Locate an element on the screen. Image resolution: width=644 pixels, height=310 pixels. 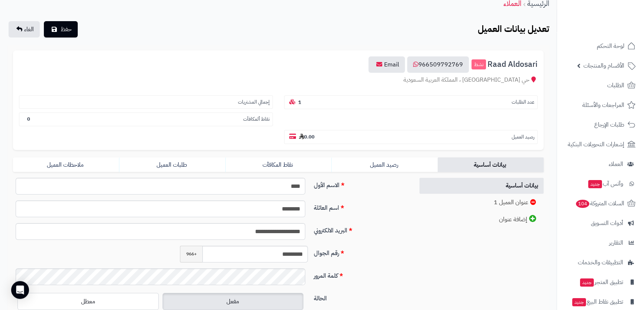
b: 0 is located at coordinates (29, 119).